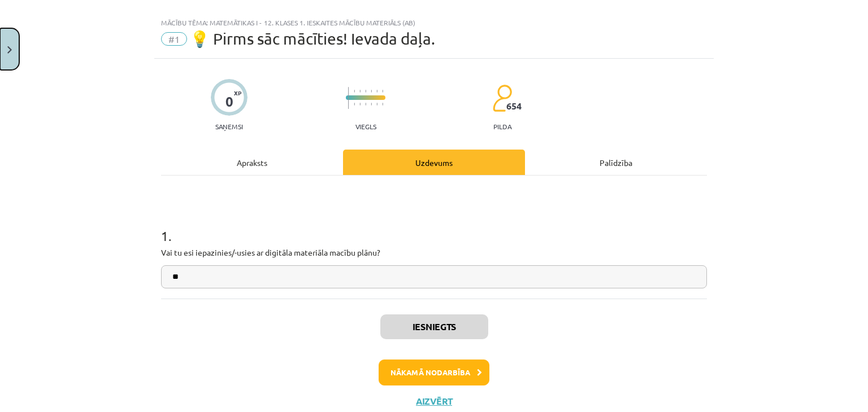 The height and width of the screenshot is (412, 868). What do you see at coordinates (229, 127) in the screenshot?
I see `p: Saņemsi` at bounding box center [229, 127].